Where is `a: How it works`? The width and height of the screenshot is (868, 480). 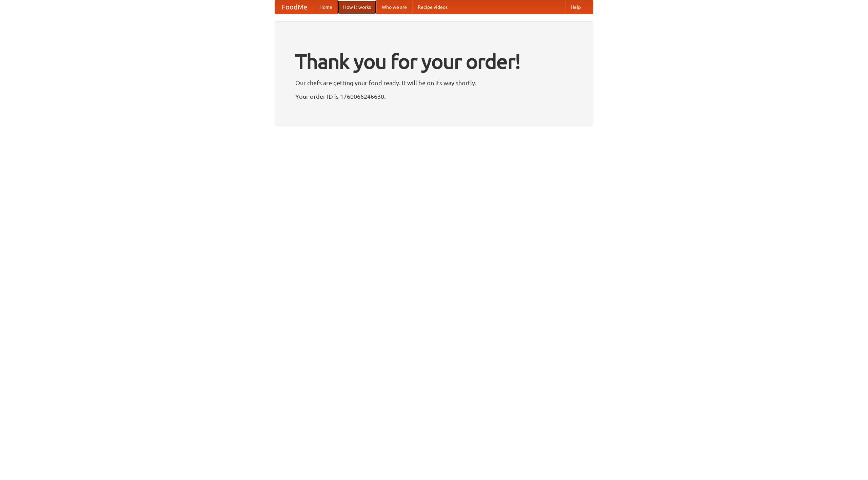 a: How it works is located at coordinates (357, 7).